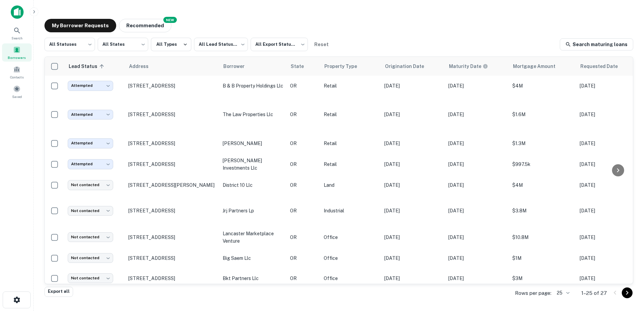  What do you see at coordinates (409, 66) in the screenshot?
I see `span: Origination Date` at bounding box center [409, 66].